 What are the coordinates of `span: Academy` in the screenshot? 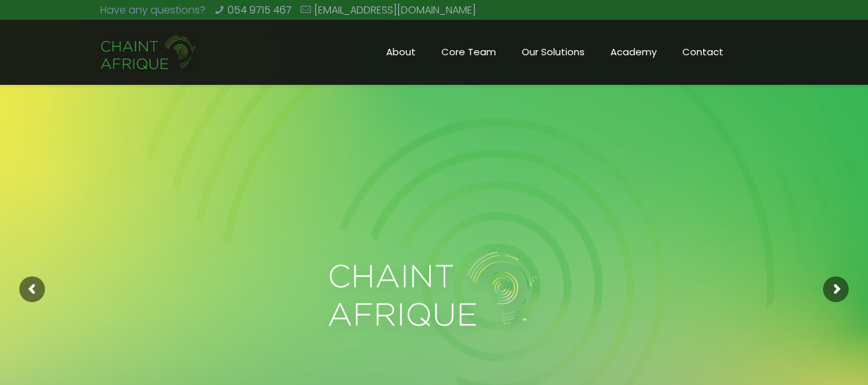 It's located at (633, 52).